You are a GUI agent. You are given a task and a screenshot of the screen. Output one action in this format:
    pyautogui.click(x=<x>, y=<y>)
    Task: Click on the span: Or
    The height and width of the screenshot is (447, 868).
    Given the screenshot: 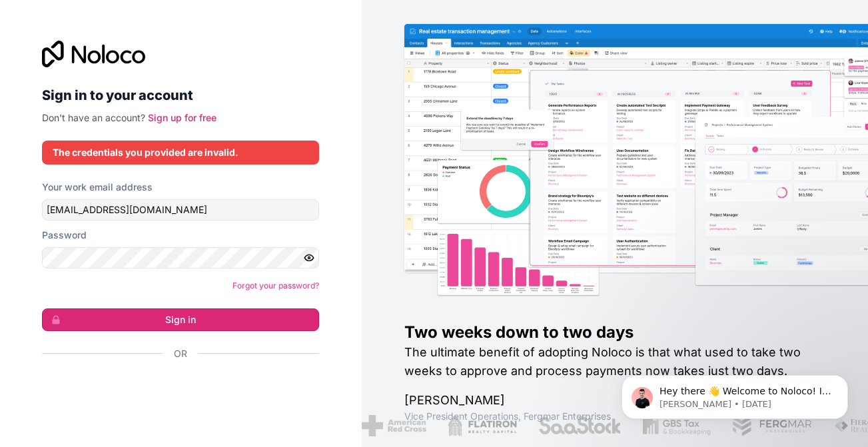 What is the action you would take?
    pyautogui.click(x=181, y=354)
    